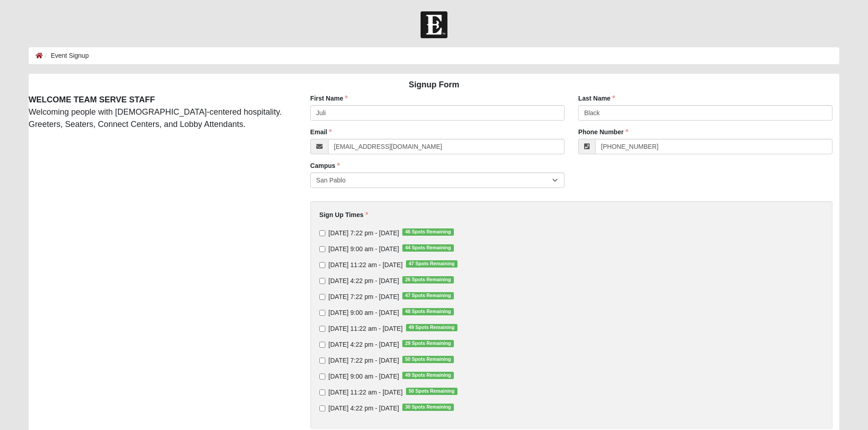 This screenshot has width=868, height=430. I want to click on img: Church of Eleven22 Logo, so click(434, 24).